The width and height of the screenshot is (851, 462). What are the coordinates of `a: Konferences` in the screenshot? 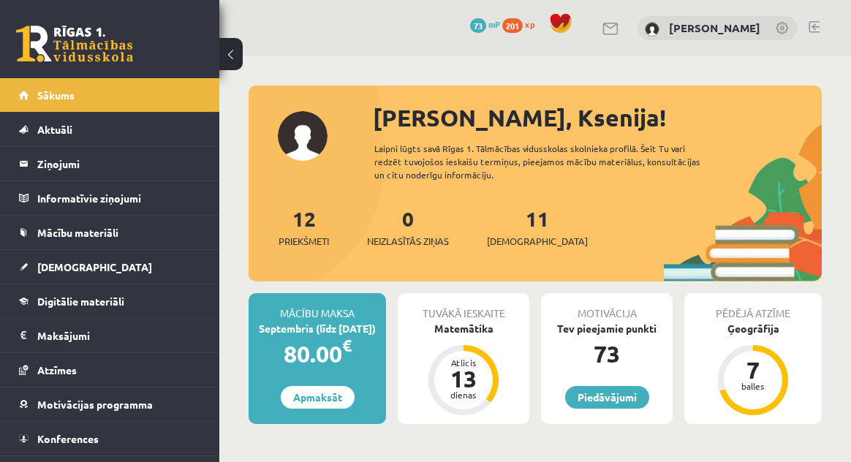 It's located at (110, 439).